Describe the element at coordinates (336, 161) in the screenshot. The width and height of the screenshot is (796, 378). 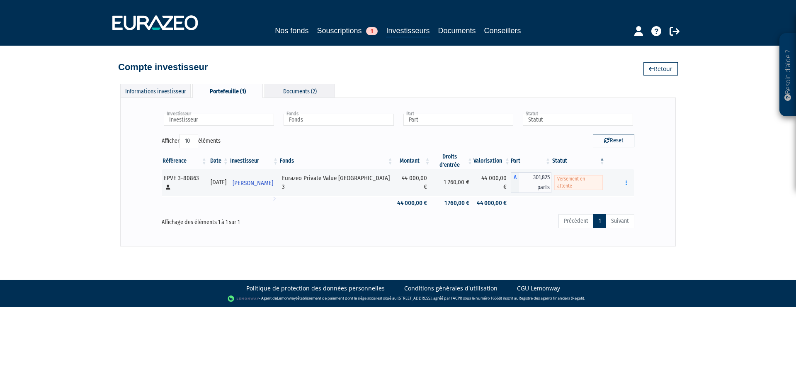
I see `th: Fonds: activer pour trier la colonne par ordre croissant` at that location.